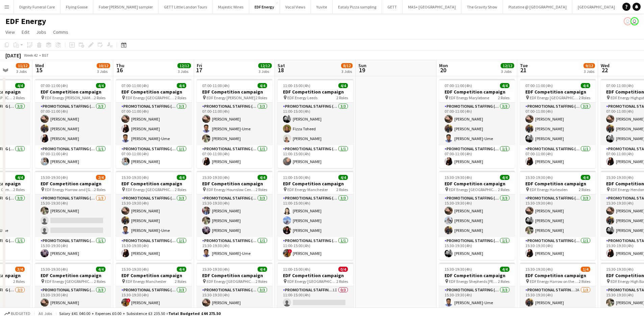 The width and height of the screenshot is (644, 319). Describe the element at coordinates (41, 32) in the screenshot. I see `span: Jobs` at that location.